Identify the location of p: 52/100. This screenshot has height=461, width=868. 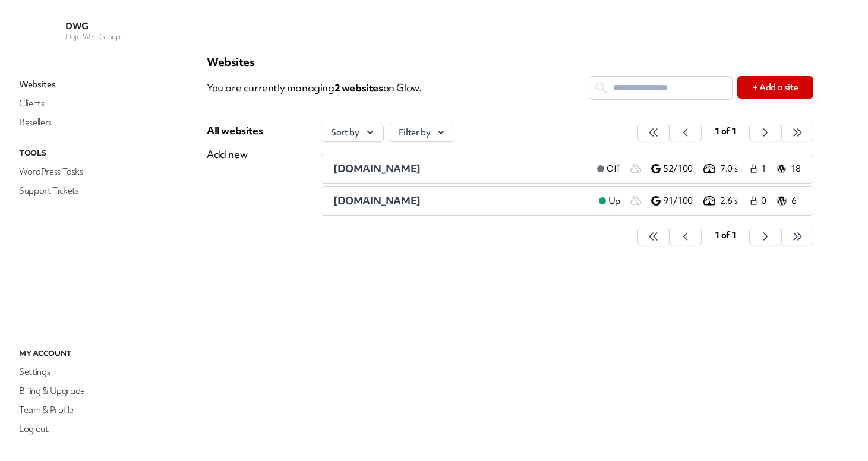
(682, 169).